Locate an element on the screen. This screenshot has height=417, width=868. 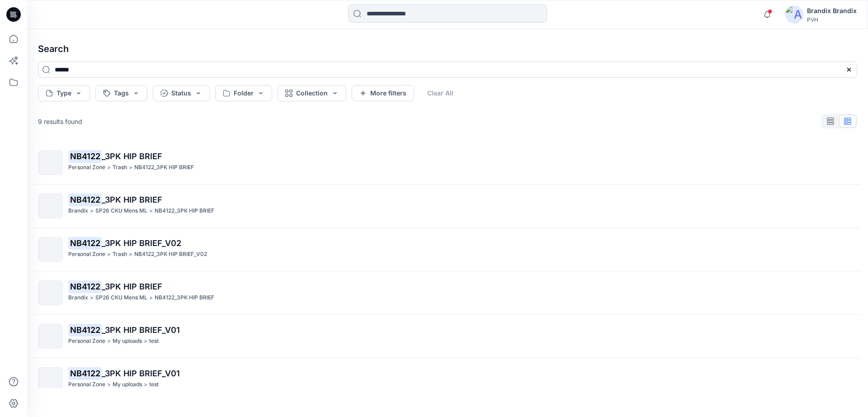
button: Folder is located at coordinates (244, 93).